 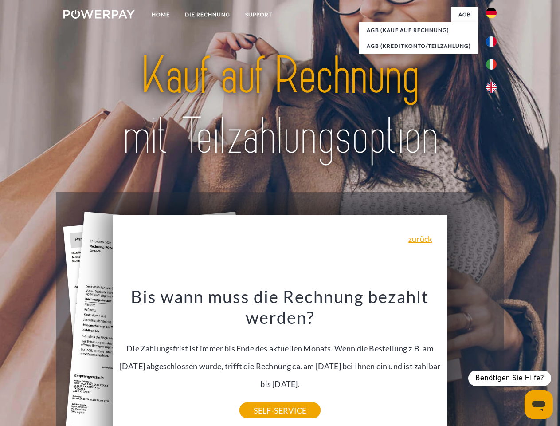 I want to click on a: SELF-SERVICE, so click(x=280, y=410).